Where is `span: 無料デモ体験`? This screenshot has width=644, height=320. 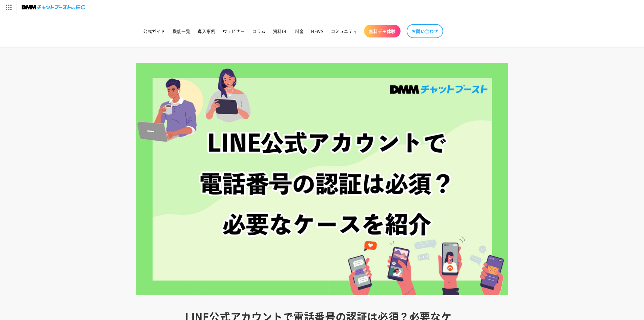 span: 無料デモ体験 is located at coordinates (383, 32).